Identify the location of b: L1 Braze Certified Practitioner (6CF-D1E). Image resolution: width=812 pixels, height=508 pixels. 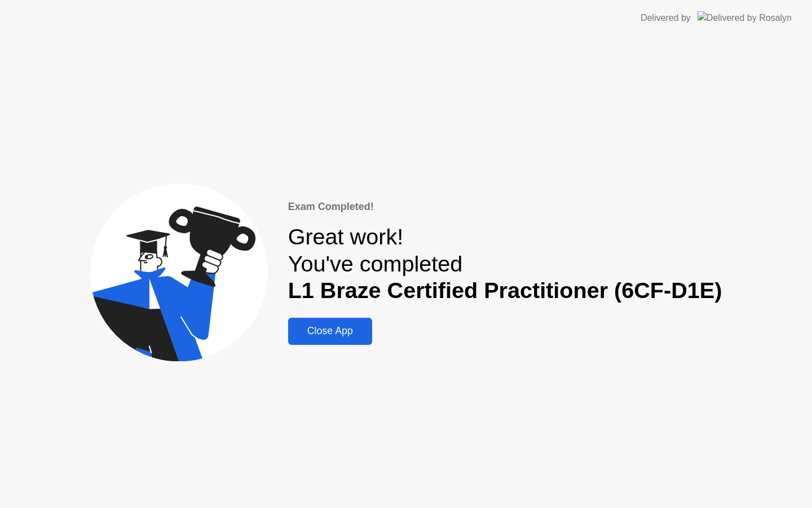
(505, 290).